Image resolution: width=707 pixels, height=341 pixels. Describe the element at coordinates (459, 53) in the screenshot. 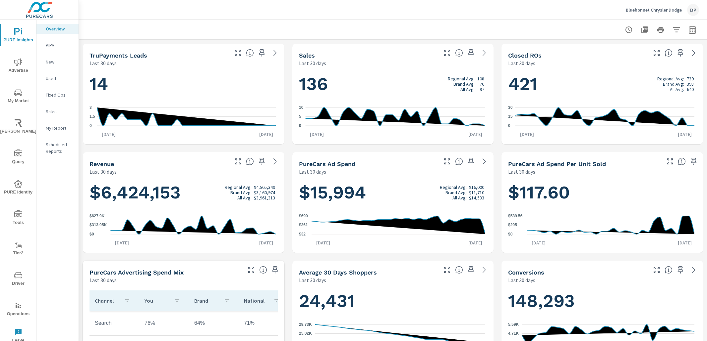

I see `span: Number of vehicles sold by the dealership over the selected date range. [Source: This data is sou...` at that location.